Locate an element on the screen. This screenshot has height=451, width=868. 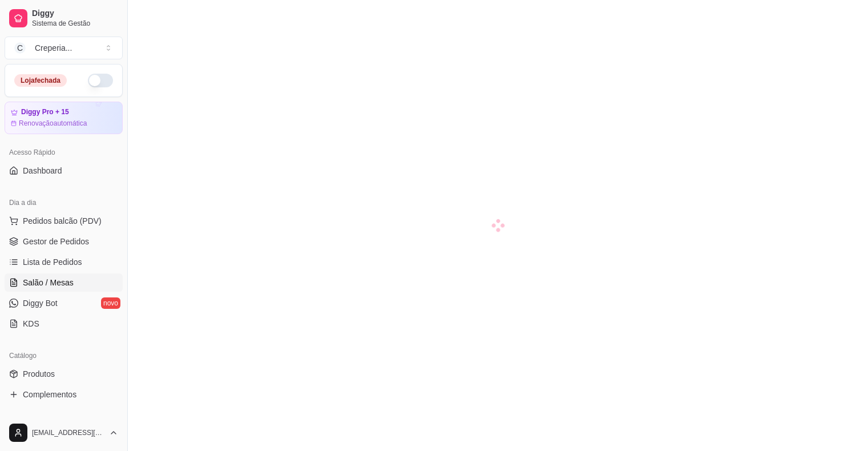
div: Acesso Rápido is located at coordinates (64, 153).